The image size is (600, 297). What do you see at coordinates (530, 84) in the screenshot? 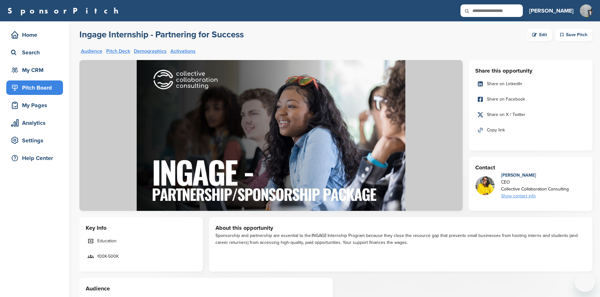
I see `a: Share on LinkedIn` at bounding box center [530, 84].